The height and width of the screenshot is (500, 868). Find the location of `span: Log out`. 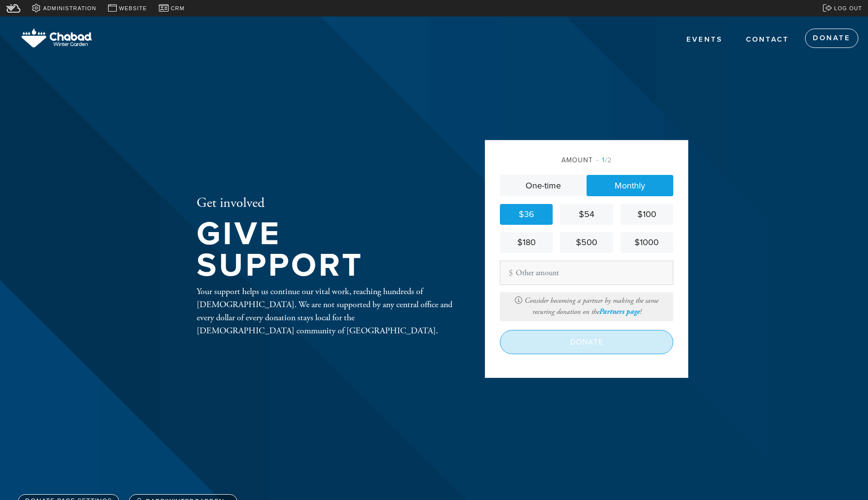

span: Log out is located at coordinates (848, 9).